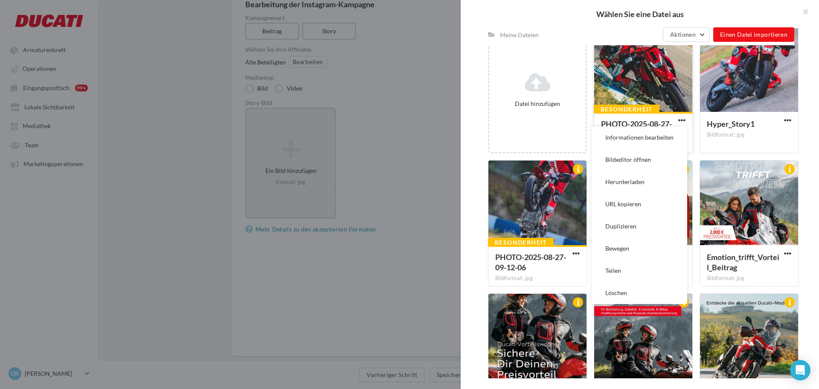 This screenshot has width=819, height=389. I want to click on h2: Wählen Sie eine Datei aus, so click(640, 14).